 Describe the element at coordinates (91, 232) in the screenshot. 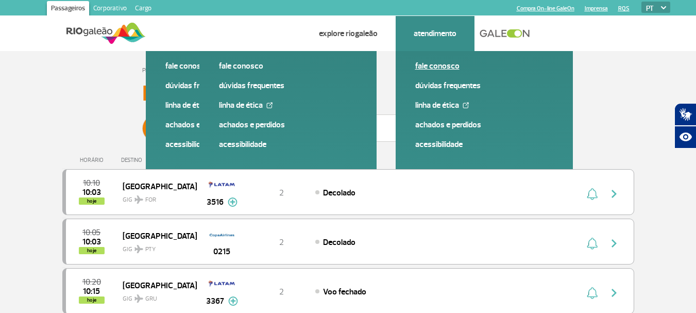

I see `span: 2025-10-01 10:05:00` at that location.